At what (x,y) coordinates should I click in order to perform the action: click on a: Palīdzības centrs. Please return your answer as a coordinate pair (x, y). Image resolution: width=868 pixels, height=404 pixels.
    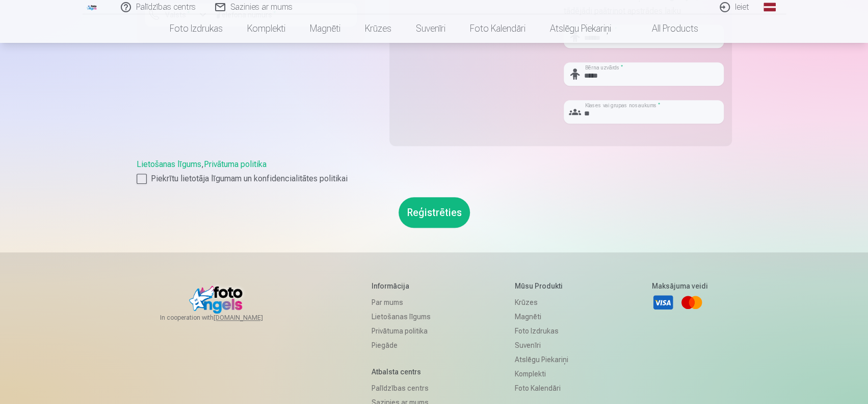
    Looking at the image, I should click on (401, 388).